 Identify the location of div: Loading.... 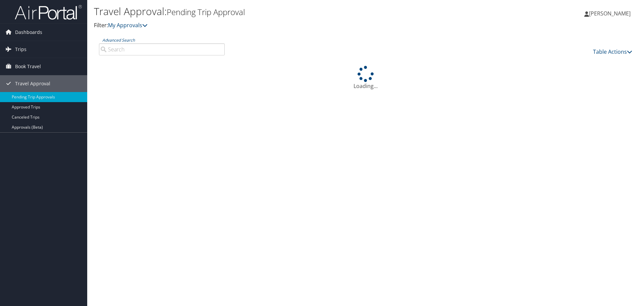
(366, 78).